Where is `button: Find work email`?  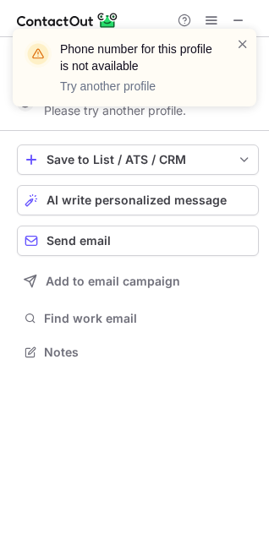
button: Find work email is located at coordinates (138, 319).